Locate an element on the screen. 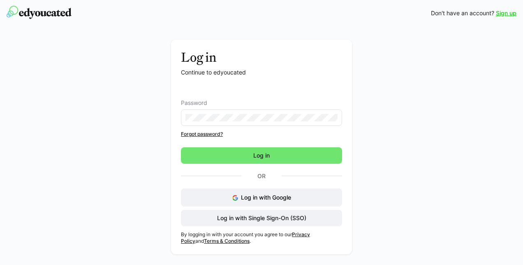 Image resolution: width=523 pixels, height=265 pixels. p: By logging in with your account you agree to our and . is located at coordinates (262, 238).